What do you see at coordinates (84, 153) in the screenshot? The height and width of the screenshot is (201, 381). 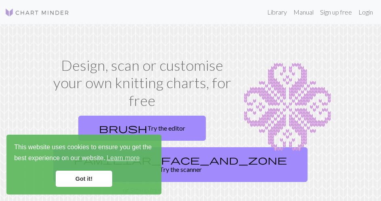 I see `span: This website uses cookies to ensure you get the best experience on our website.` at bounding box center [84, 153].